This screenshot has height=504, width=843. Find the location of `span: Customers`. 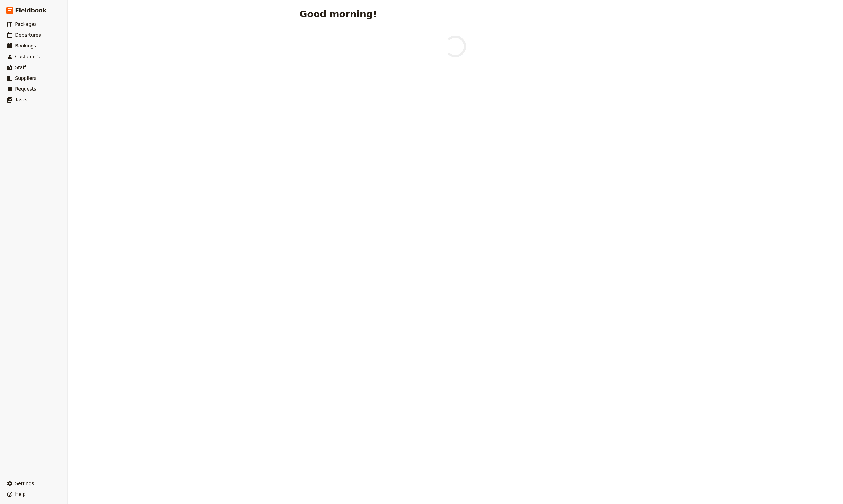

span: Customers is located at coordinates (28, 56).